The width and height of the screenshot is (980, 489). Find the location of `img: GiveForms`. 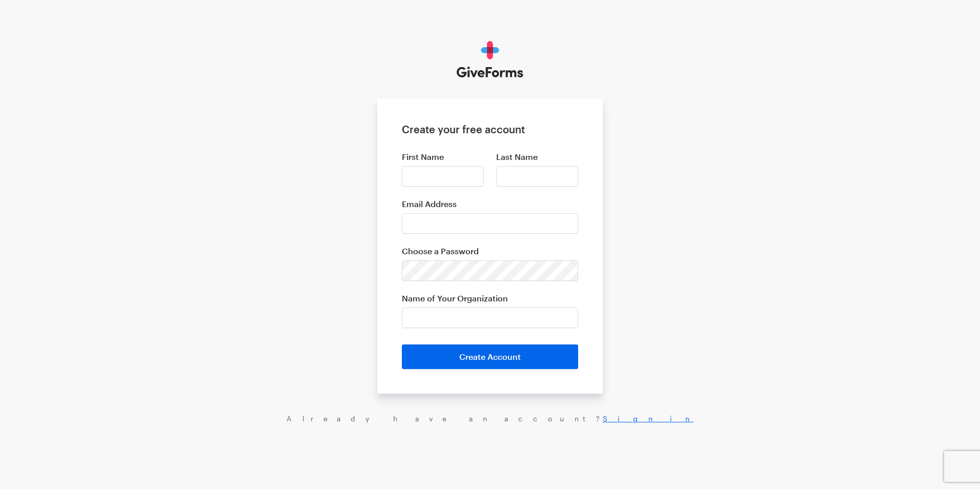

img: GiveForms is located at coordinates (490, 59).